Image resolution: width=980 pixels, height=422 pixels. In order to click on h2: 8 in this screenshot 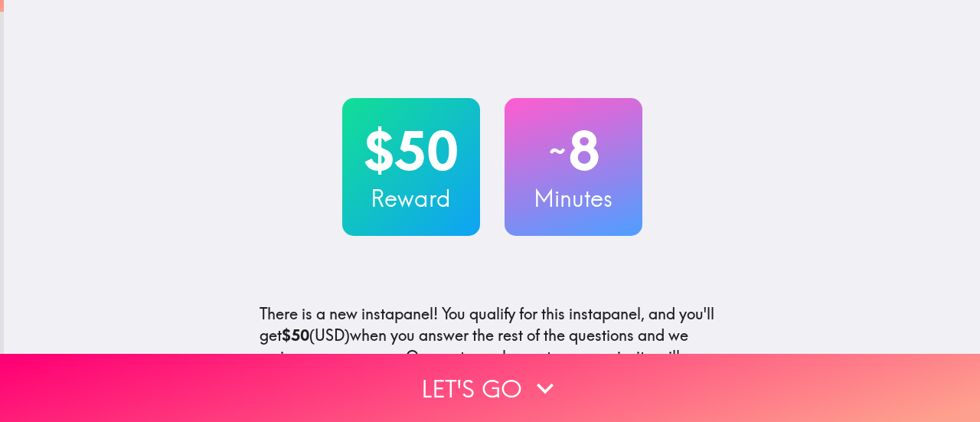, I will do `click(574, 151)`.